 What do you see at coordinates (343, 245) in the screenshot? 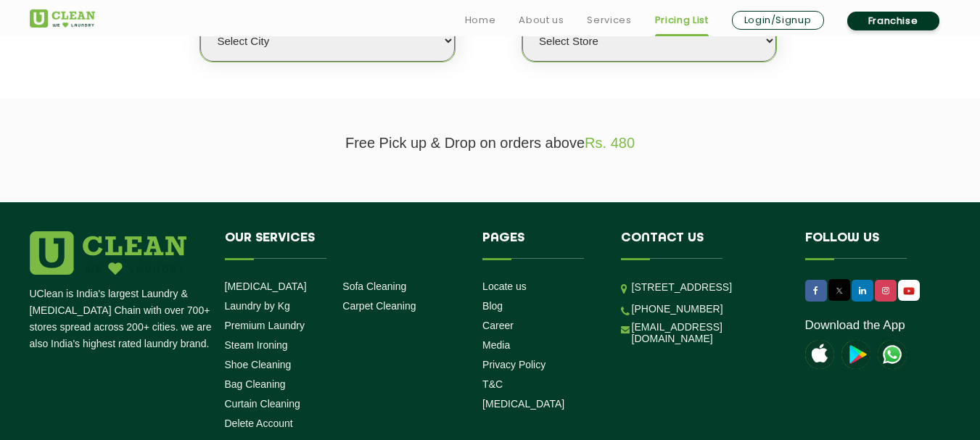
I see `h4: Our Services` at bounding box center [343, 245].